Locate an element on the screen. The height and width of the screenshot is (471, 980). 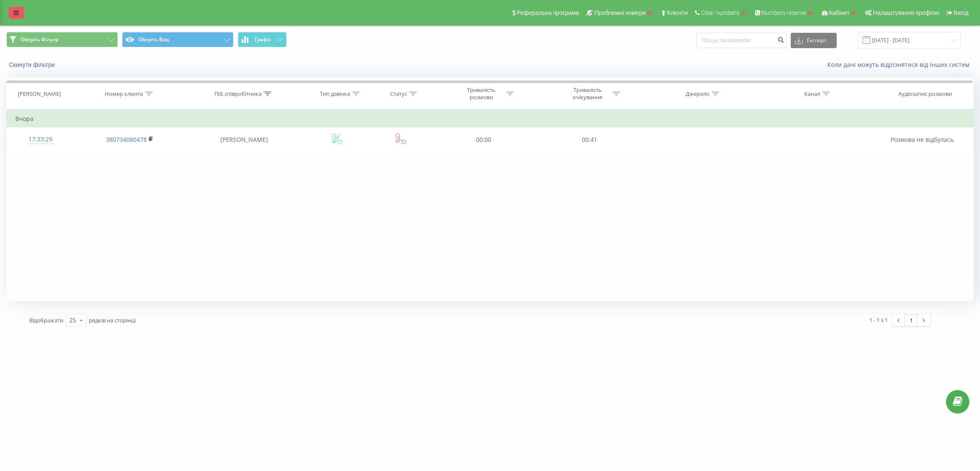
span: Numbers reserve is located at coordinates (783, 13).